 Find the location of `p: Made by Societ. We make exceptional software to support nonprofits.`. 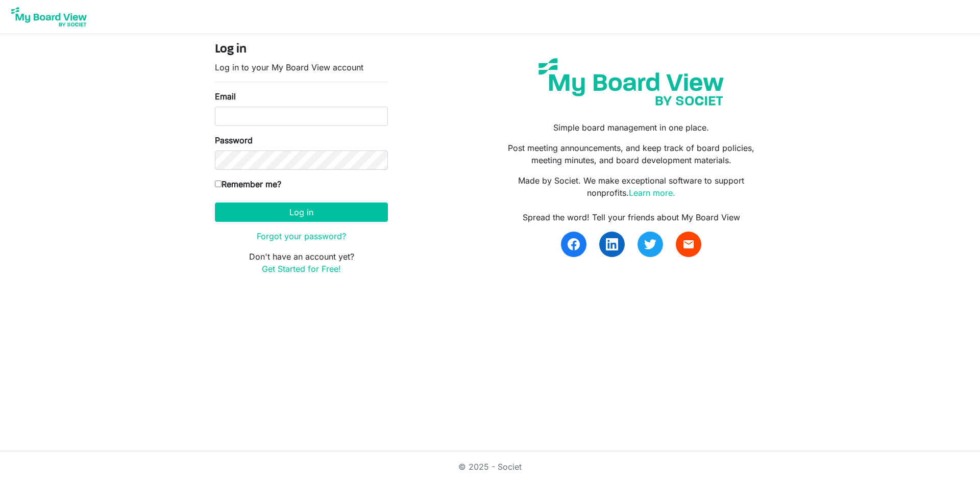

p: Made by Societ. We make exceptional software to support nonprofits. is located at coordinates (632, 187).